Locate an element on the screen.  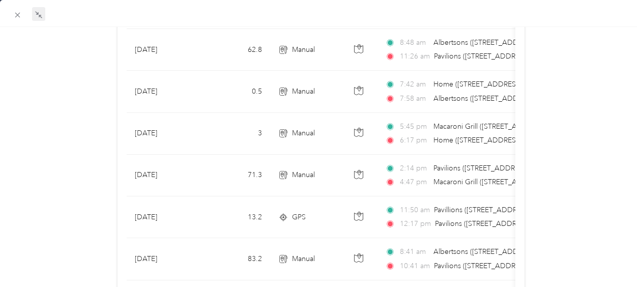
td: 3 is located at coordinates (236, 134).